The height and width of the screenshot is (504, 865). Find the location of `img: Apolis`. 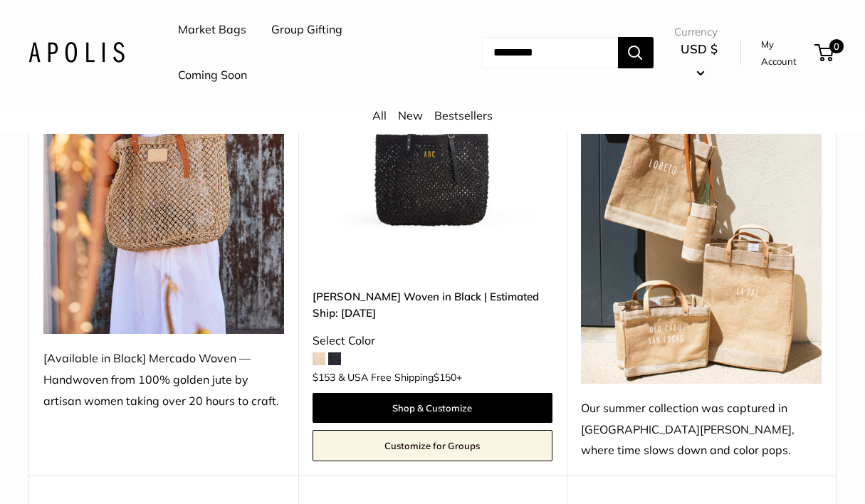

img: Apolis is located at coordinates (76, 52).